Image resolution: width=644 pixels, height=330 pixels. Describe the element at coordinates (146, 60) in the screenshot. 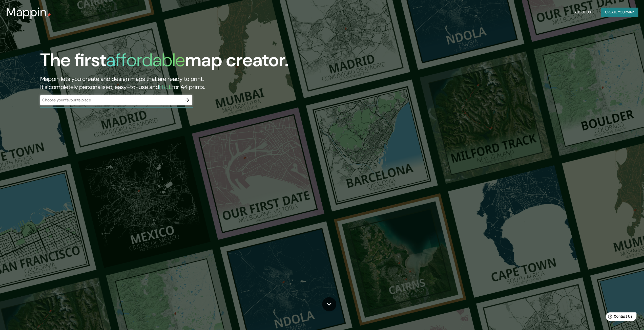

I see `h1: affordable` at that location.